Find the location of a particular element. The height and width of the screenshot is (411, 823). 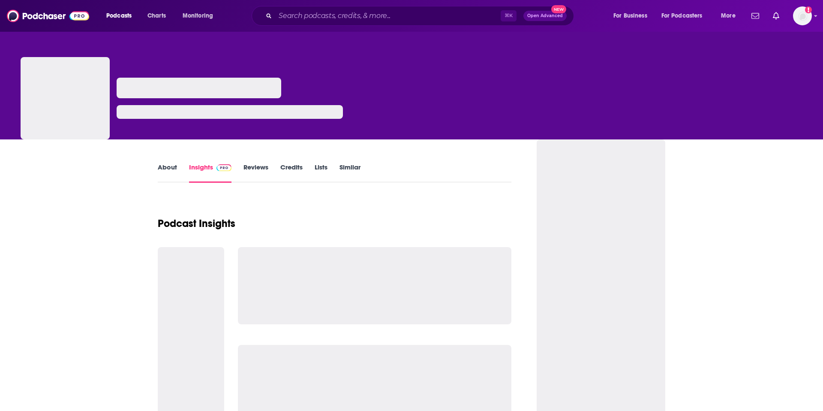

a: Similar is located at coordinates (350, 173).